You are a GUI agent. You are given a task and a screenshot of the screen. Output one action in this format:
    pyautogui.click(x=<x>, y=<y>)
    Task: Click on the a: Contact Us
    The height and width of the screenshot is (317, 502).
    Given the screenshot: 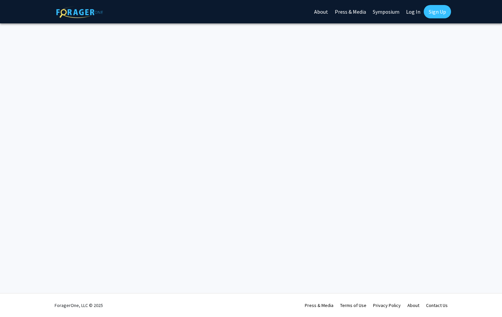 What is the action you would take?
    pyautogui.click(x=437, y=305)
    